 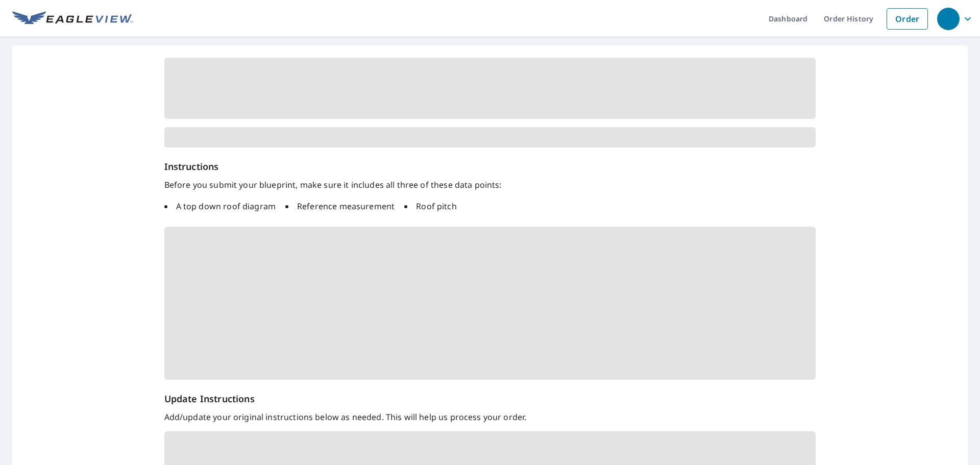 What do you see at coordinates (73, 19) in the screenshot?
I see `img: EV Logo` at bounding box center [73, 19].